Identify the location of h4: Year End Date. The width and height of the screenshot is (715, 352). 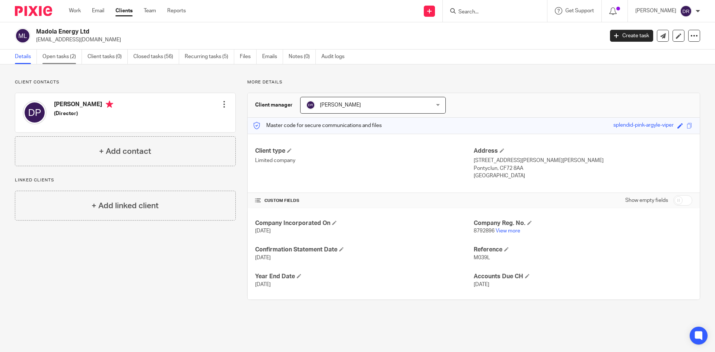
(364, 276).